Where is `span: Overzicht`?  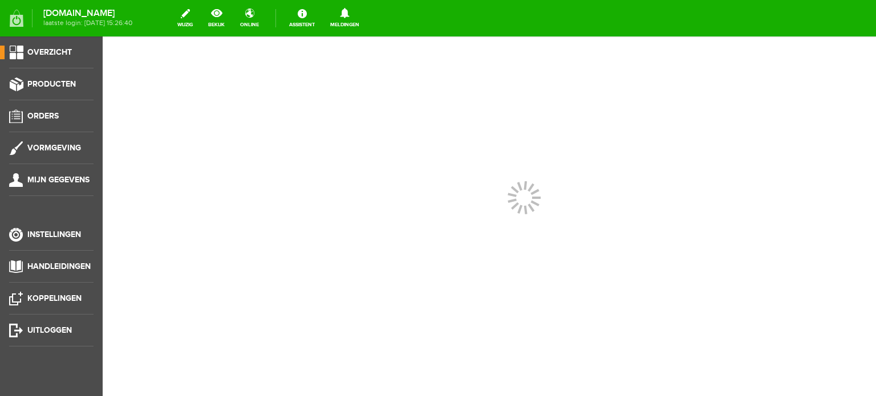 span: Overzicht is located at coordinates (50, 52).